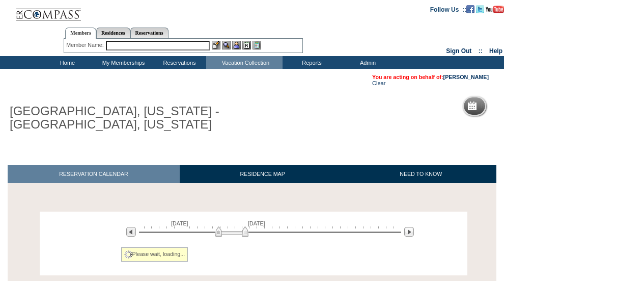 This screenshot has width=644, height=281. What do you see at coordinates (471, 8) in the screenshot?
I see `a: Become our fan on Facebook` at bounding box center [471, 8].